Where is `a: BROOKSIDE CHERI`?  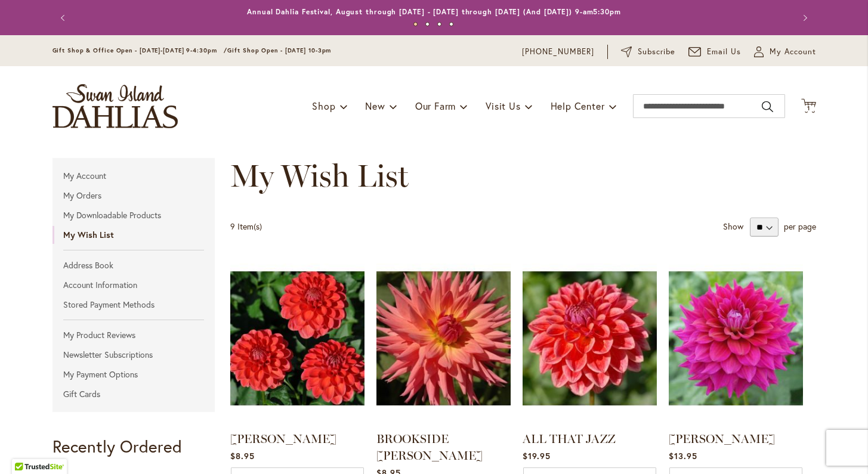 a: BROOKSIDE CHERI is located at coordinates (443, 339).